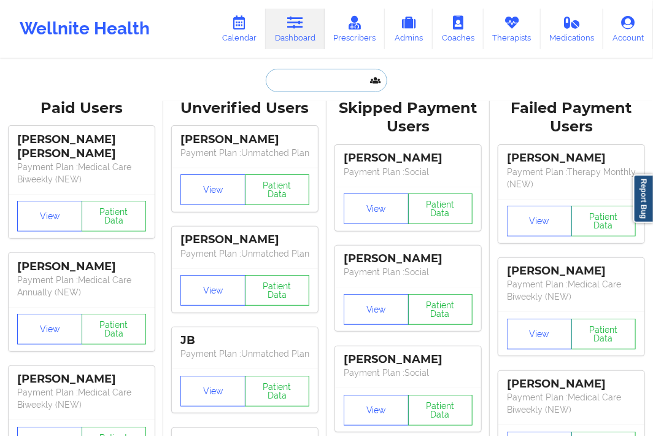 Image resolution: width=653 pixels, height=436 pixels. I want to click on a: Medications, so click(572, 29).